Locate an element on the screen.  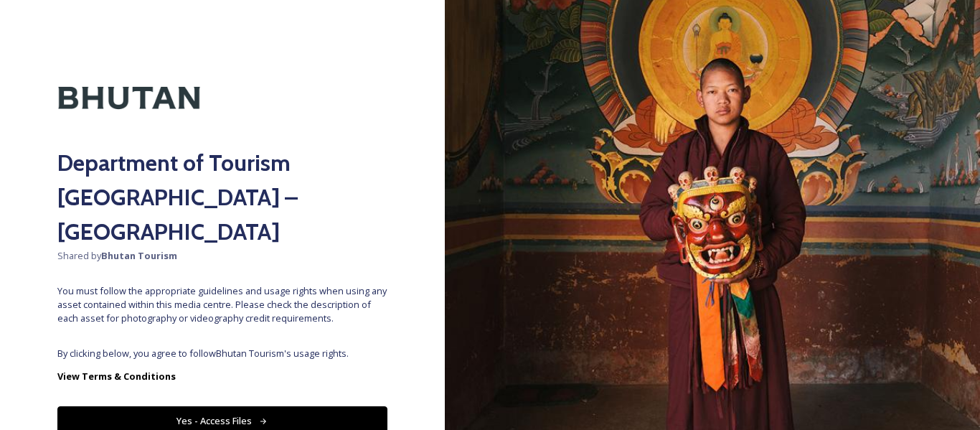
a: View Terms & Conditions is located at coordinates (223, 376).